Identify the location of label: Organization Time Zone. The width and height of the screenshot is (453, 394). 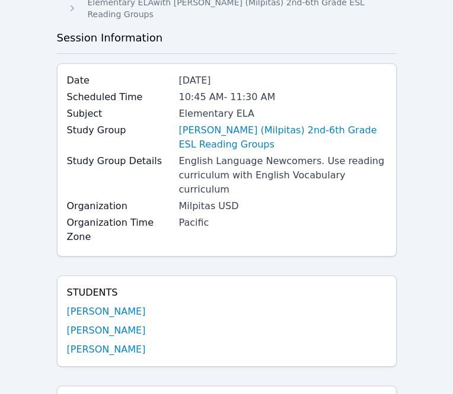
(119, 230).